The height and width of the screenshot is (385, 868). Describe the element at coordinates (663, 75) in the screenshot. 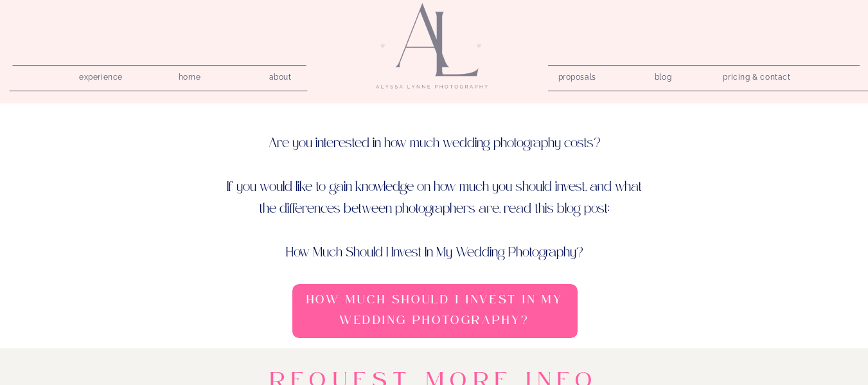

I see `nav: blog` at that location.